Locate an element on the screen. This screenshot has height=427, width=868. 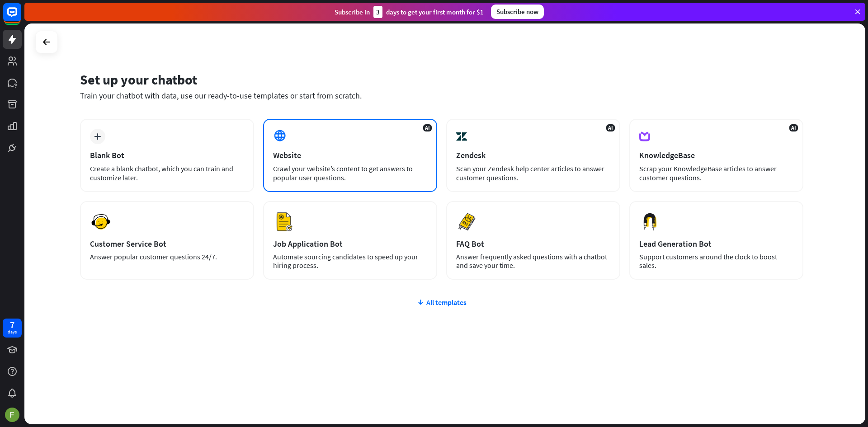
div: Answer popular customer questions 24/7. is located at coordinates (167, 256).